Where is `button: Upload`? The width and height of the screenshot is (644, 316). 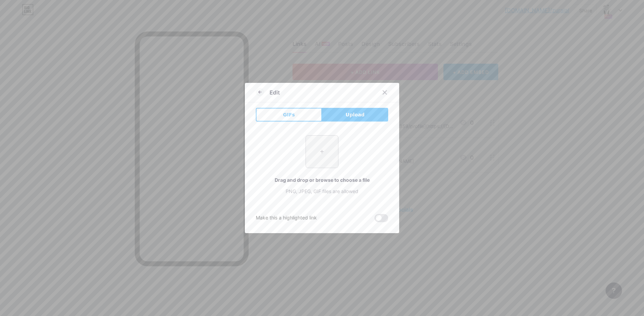 button: Upload is located at coordinates (355, 115).